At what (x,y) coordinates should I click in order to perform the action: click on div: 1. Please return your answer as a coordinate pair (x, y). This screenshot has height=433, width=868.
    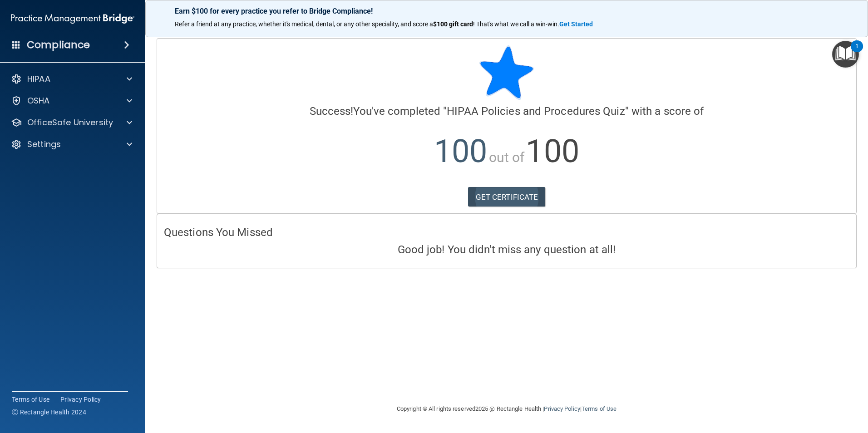
    Looking at the image, I should click on (857, 52).